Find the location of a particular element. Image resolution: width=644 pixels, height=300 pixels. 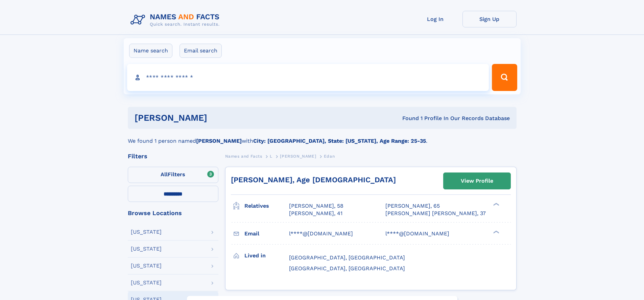

button: Search Button is located at coordinates (504, 77).